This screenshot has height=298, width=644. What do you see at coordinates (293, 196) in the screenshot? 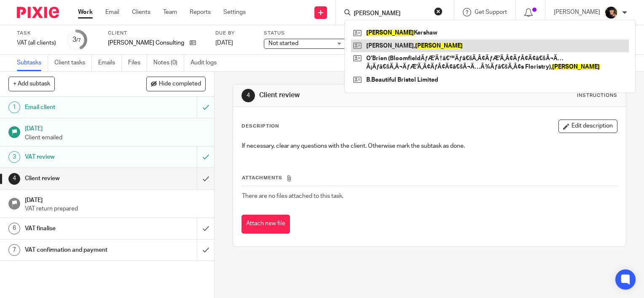
I see `span: There are no files attached to this task.` at bounding box center [293, 196].